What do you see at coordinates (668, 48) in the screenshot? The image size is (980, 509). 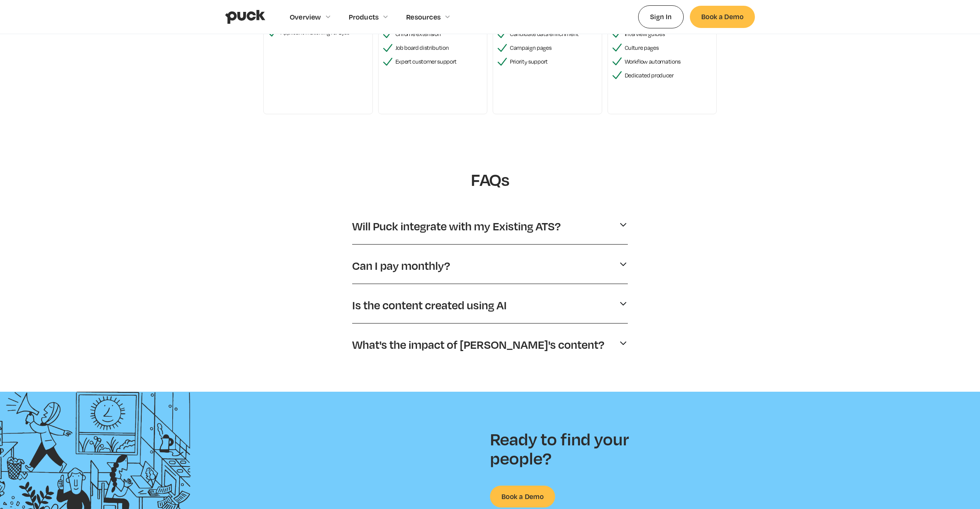 I see `div: Culture pages` at bounding box center [668, 48].